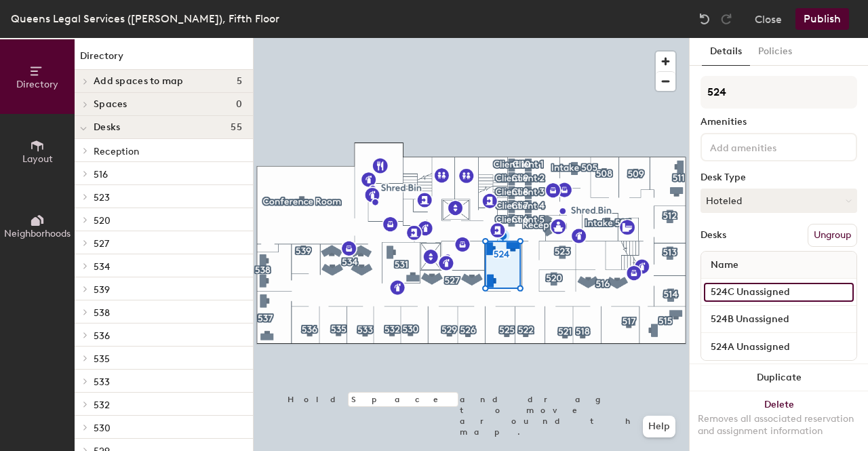  I want to click on span: 539, so click(102, 289).